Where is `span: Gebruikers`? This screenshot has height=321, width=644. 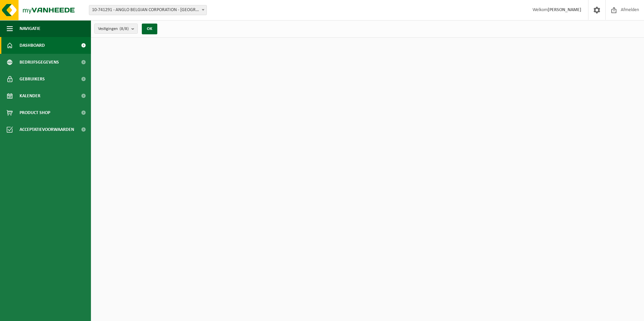
span: Gebruikers is located at coordinates (32, 79).